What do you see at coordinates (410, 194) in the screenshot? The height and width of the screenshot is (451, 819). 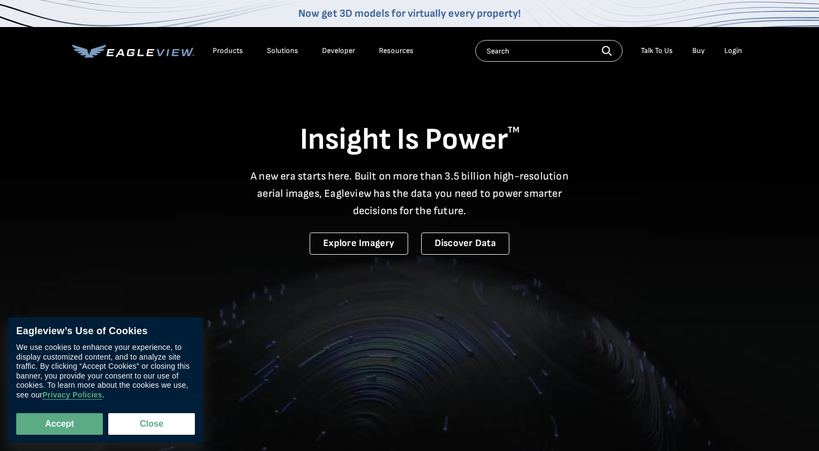 I see `p: A new era starts here. Built on more than 3.5 billion high-resolution aerial images, Eagleview ha...` at bounding box center [410, 194].